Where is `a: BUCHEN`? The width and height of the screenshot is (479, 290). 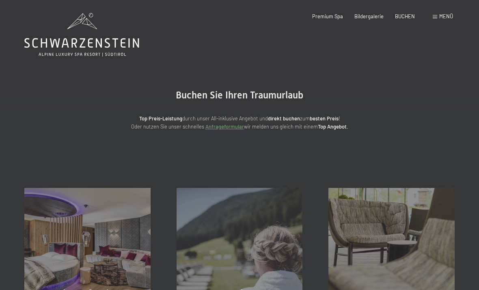
a: BUCHEN is located at coordinates (405, 16).